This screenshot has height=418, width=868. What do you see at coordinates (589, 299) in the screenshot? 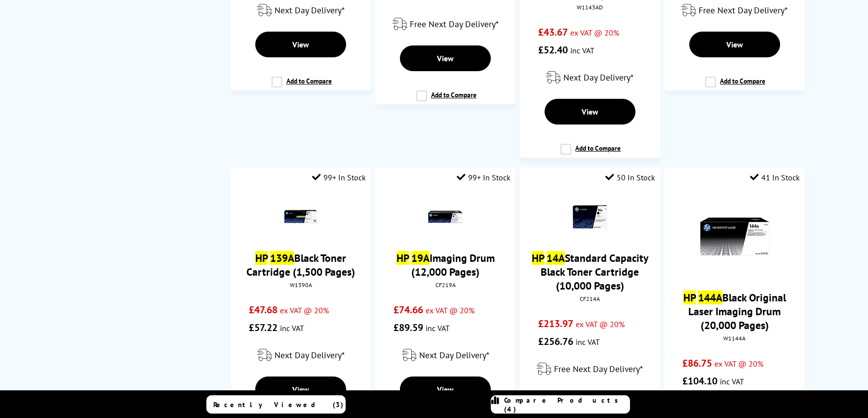
I see `div: CF214A` at bounding box center [589, 299].